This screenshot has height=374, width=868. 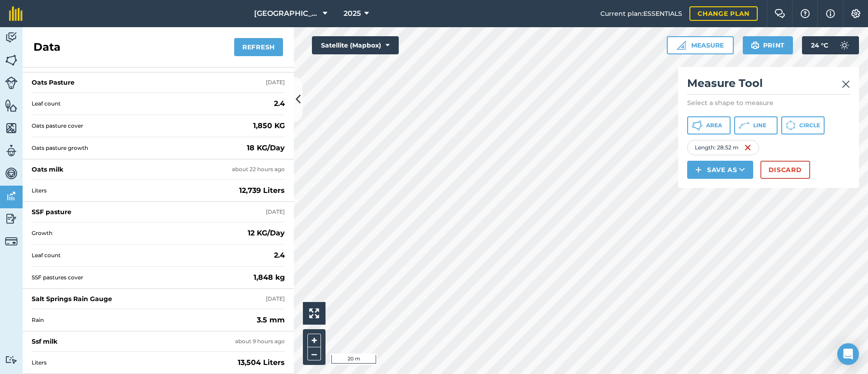 I want to click on img: svg+xml;base64,PHN2ZyB4bWxucz0iaHR0cDovL3d3dy53My5vcmcvMjAwMC9zdmciIHdpZHRoPSIxNCIgaGVpZ2h0PSIyNC..., so click(x=698, y=169).